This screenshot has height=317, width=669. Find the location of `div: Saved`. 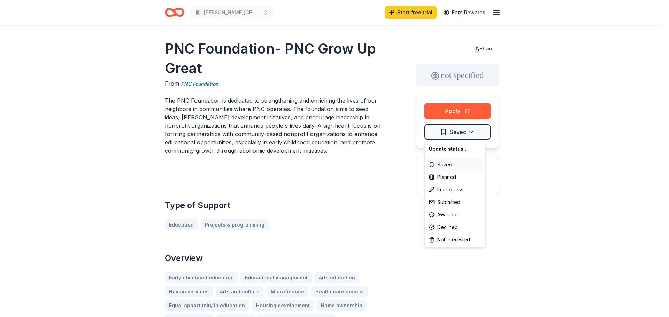

div: Saved is located at coordinates (455, 165).